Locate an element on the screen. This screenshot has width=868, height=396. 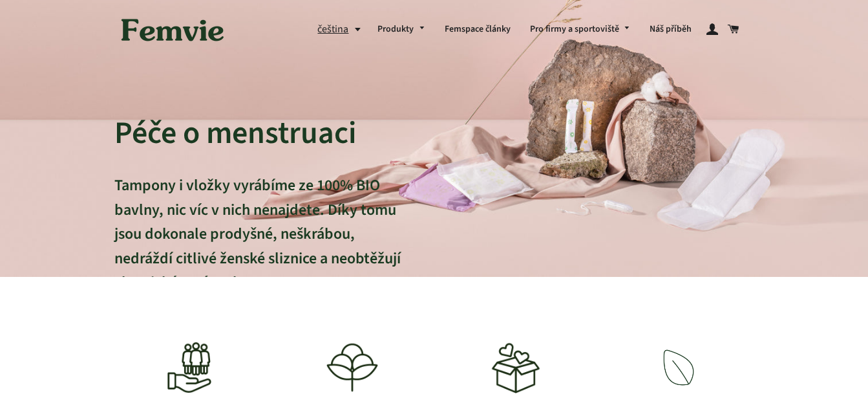
img: Femvie is located at coordinates (173, 30).